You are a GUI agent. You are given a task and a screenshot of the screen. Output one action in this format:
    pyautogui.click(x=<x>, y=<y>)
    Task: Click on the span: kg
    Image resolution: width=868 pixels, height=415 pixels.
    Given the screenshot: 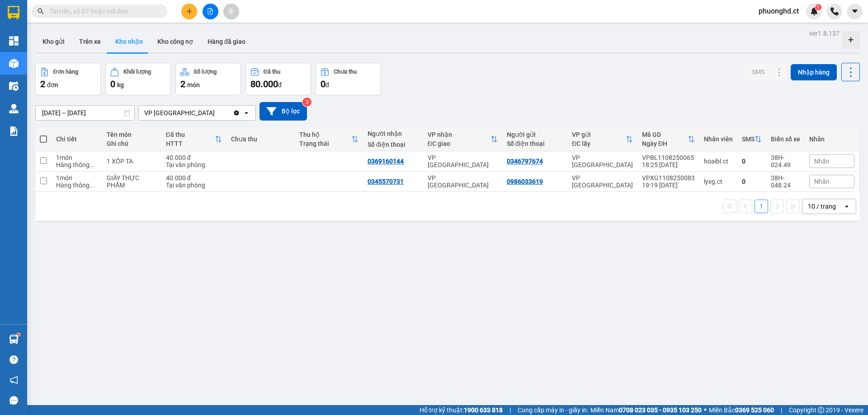 What is the action you would take?
    pyautogui.click(x=121, y=85)
    